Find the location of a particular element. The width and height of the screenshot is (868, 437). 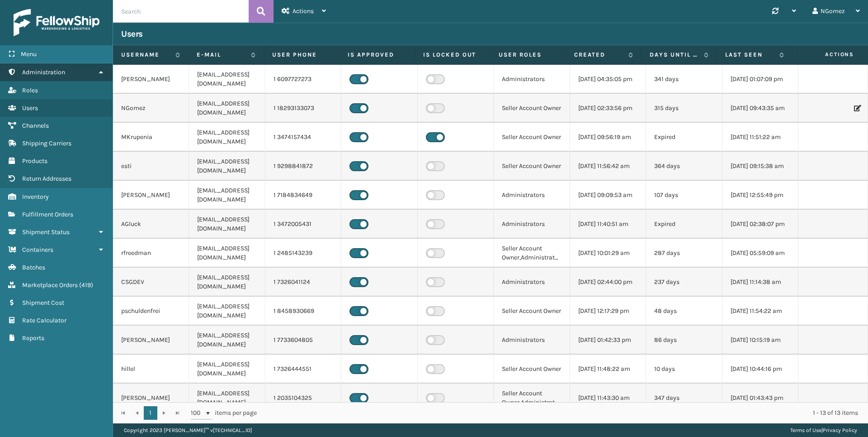

td: 1 7326444551 is located at coordinates (303, 368).